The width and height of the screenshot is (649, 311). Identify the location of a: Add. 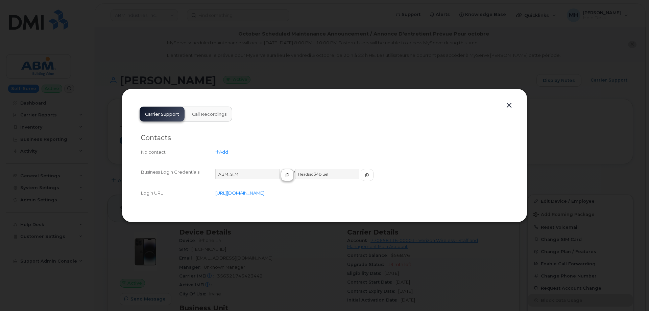
(222, 152).